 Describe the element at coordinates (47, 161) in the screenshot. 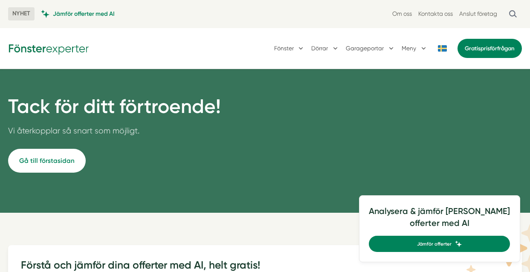

I see `a: Gå till förstasidan` at that location.